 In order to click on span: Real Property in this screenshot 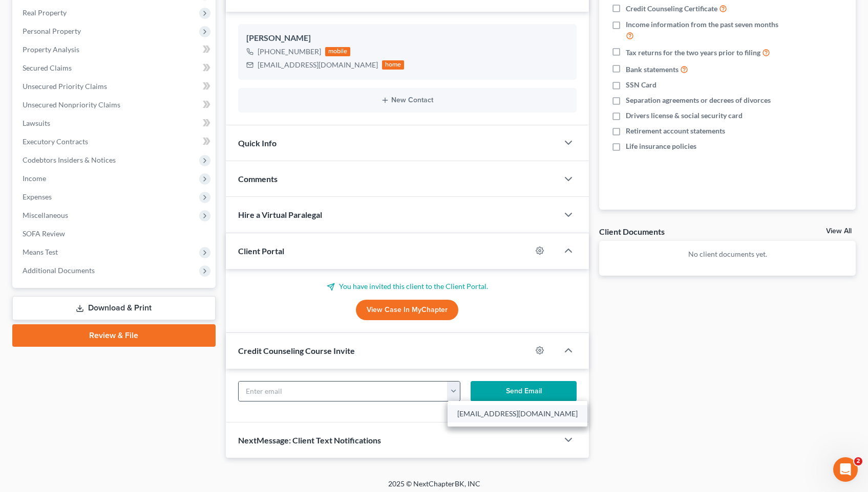, I will do `click(45, 13)`.